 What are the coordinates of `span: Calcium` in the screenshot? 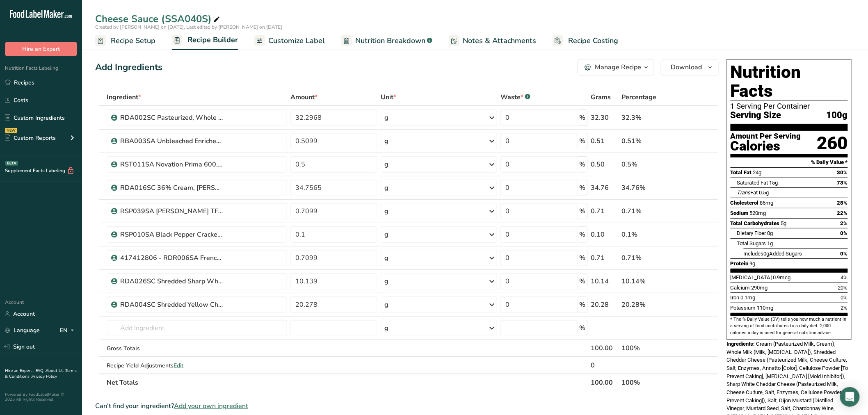 It's located at (740, 287).